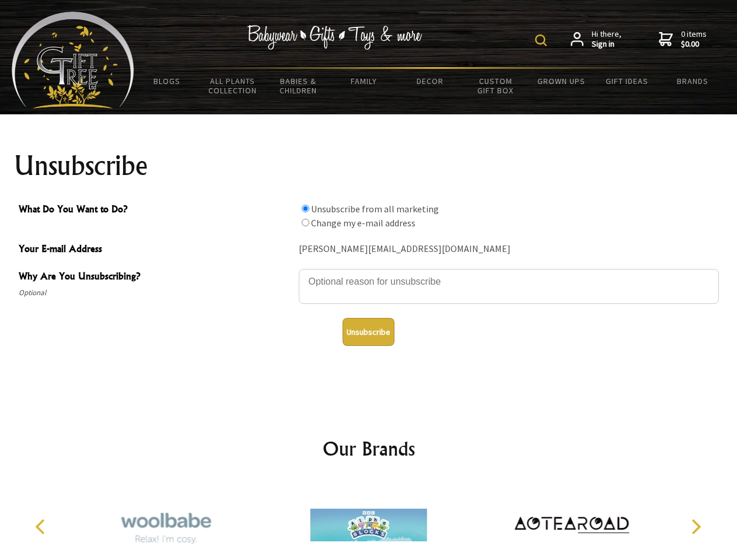  I want to click on a: Grown Ups, so click(561, 81).